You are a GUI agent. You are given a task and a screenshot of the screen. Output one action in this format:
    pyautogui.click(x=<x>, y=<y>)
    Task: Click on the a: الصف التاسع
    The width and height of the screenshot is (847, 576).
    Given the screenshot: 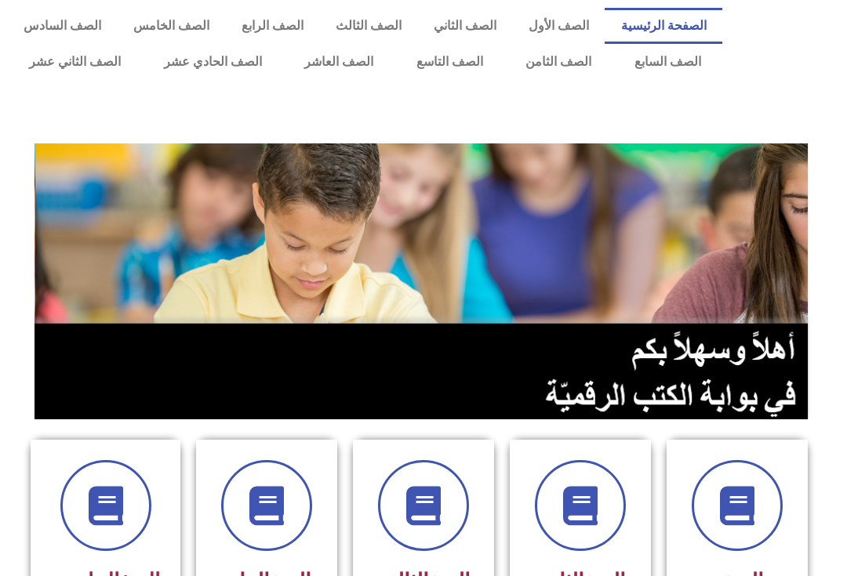 What is the action you would take?
    pyautogui.click(x=449, y=62)
    